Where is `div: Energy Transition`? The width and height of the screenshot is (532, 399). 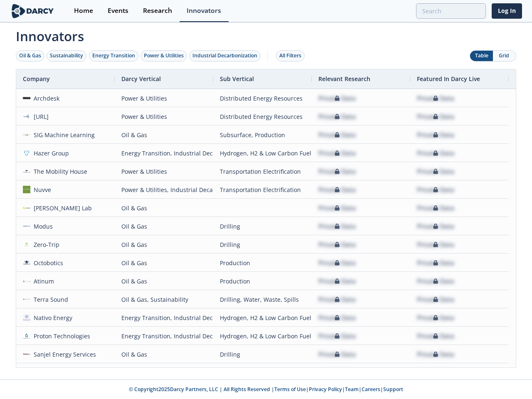 div: Energy Transition is located at coordinates (113, 56).